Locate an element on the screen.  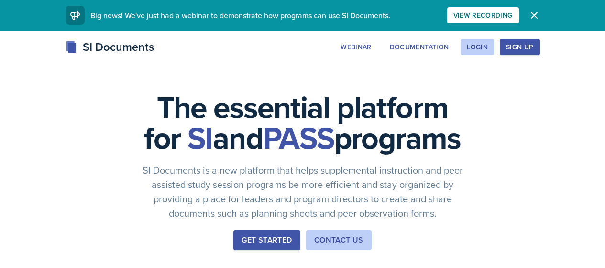
button: Contact Us is located at coordinates (339, 240).